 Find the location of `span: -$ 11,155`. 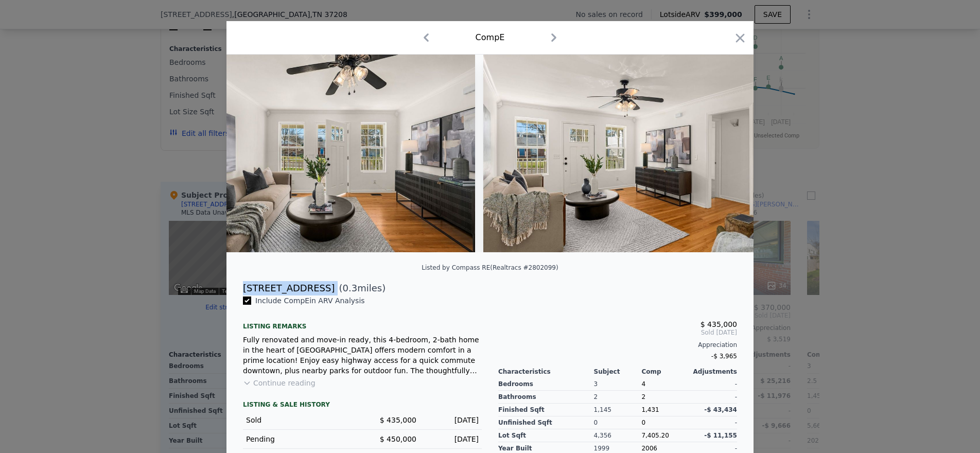

span: -$ 11,155 is located at coordinates (721, 436).